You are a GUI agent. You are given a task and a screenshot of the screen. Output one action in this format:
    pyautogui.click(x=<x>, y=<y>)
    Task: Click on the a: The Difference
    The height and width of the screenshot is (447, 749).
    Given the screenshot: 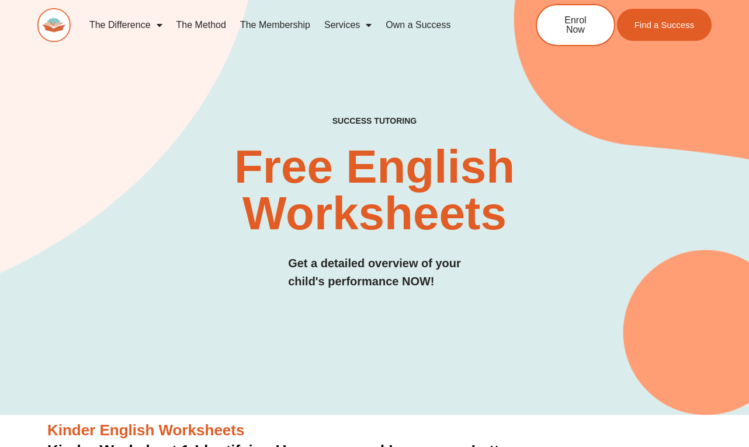 What is the action you would take?
    pyautogui.click(x=126, y=25)
    